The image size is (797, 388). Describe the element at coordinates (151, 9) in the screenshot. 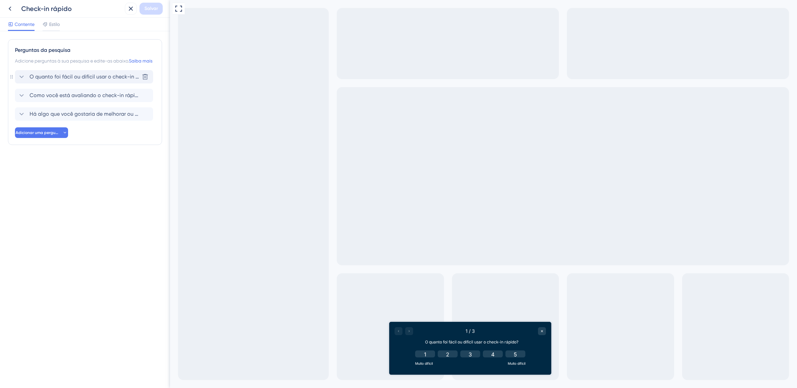

I see `button: Salvar` at that location.